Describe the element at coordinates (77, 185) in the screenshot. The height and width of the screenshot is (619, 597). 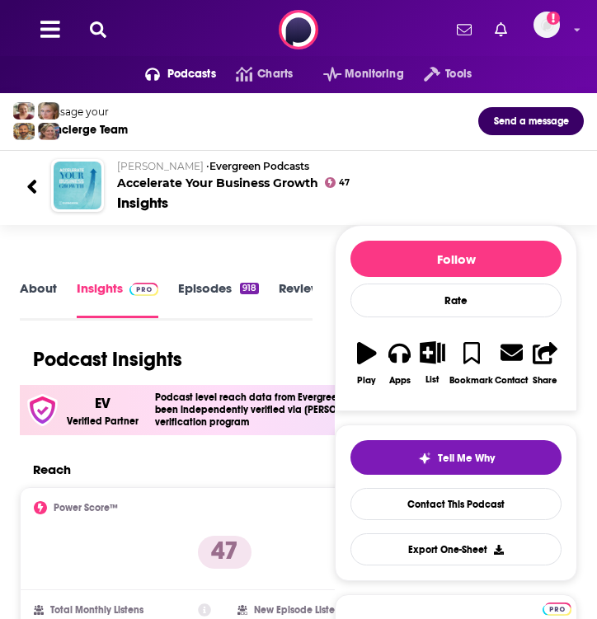
I see `img: Accelerate Your Business Growth` at that location.